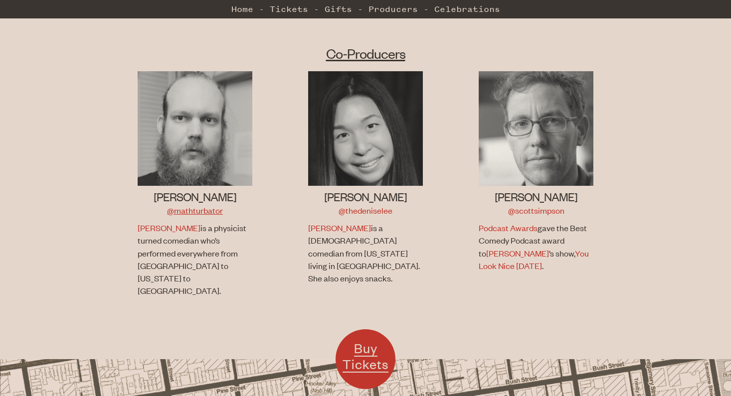 The image size is (731, 396). What do you see at coordinates (536, 210) in the screenshot?
I see `a: @scottsimpson` at bounding box center [536, 210].